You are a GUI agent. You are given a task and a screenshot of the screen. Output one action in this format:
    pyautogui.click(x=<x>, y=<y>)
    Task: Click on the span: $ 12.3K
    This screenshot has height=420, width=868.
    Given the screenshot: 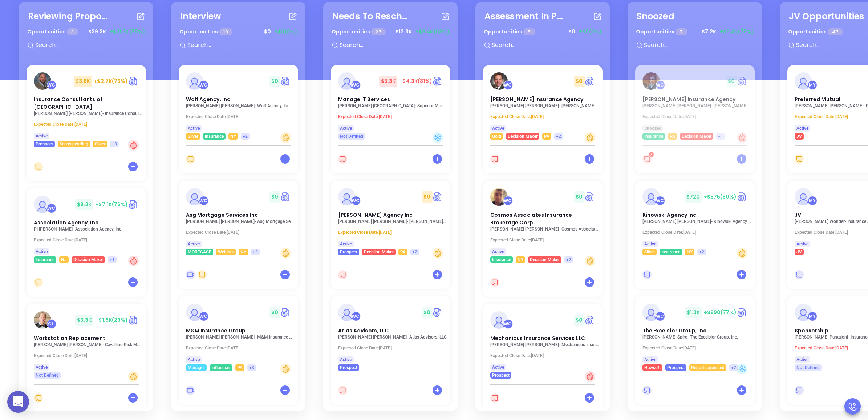 What is the action you would take?
    pyautogui.click(x=403, y=32)
    